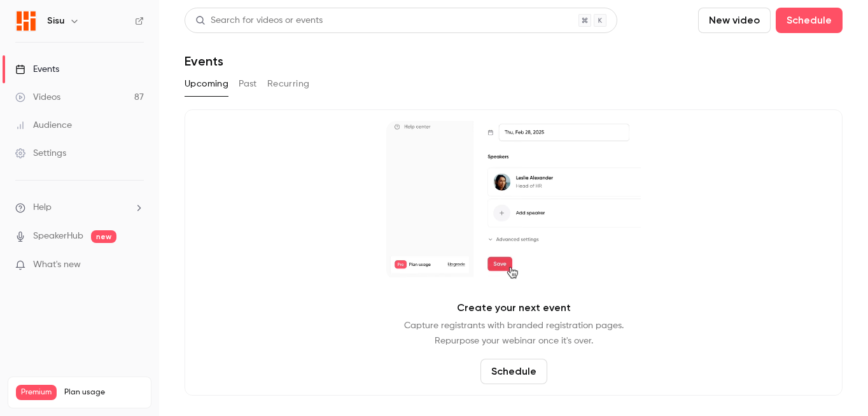 Image resolution: width=868 pixels, height=416 pixels. What do you see at coordinates (259, 21) in the screenshot?
I see `div: Search for videos or events` at bounding box center [259, 21].